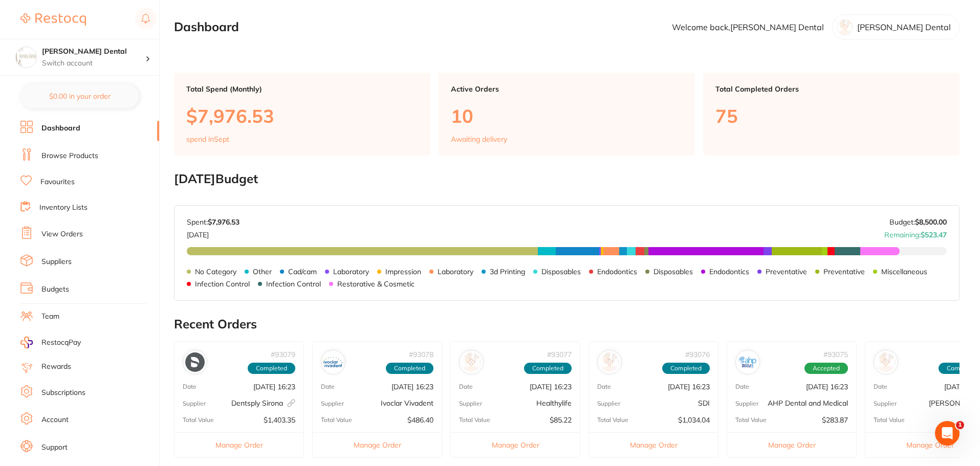  Describe the element at coordinates (94, 51) in the screenshot. I see `h4: Hornsby Dental` at that location.